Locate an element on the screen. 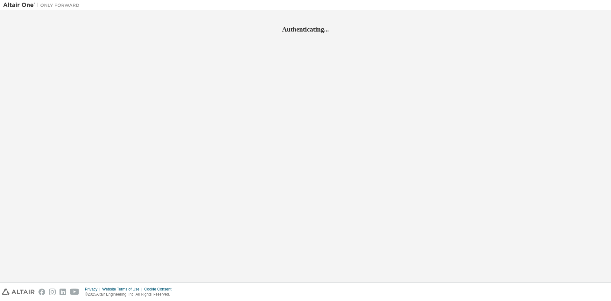  img: Altair One is located at coordinates (43, 5).